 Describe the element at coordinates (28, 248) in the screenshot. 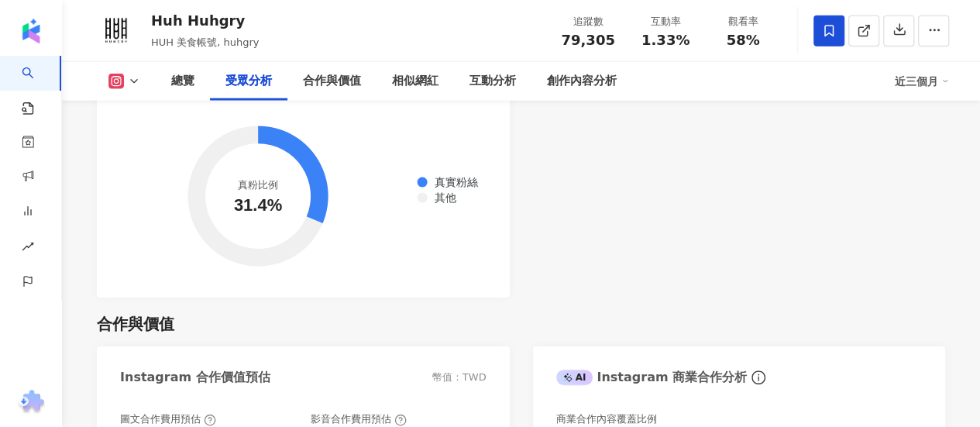

I see `span: rise` at that location.